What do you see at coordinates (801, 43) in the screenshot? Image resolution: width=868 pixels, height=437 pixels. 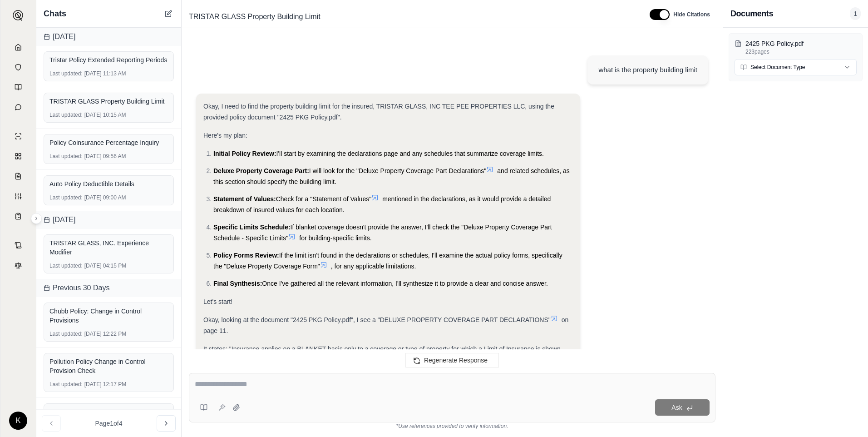 I see `p: 2425 PKG Policy.pdf` at bounding box center [801, 43].